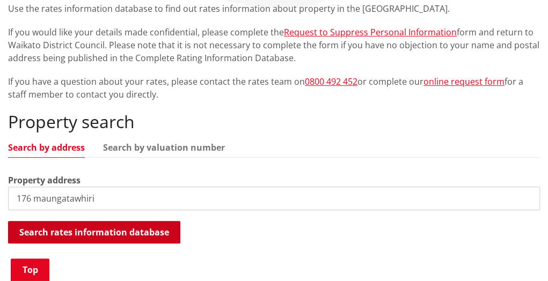  What do you see at coordinates (164, 148) in the screenshot?
I see `a: Search by valuation number` at bounding box center [164, 148].